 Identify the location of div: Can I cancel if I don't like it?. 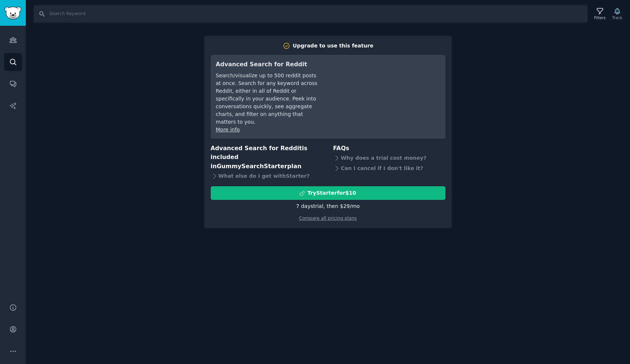
(389, 168).